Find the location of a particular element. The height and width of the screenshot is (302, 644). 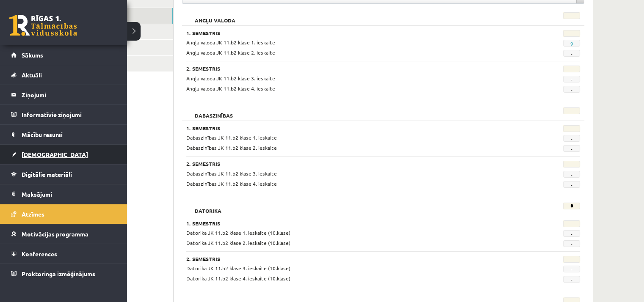

span: Mācību resursi is located at coordinates (42, 134).